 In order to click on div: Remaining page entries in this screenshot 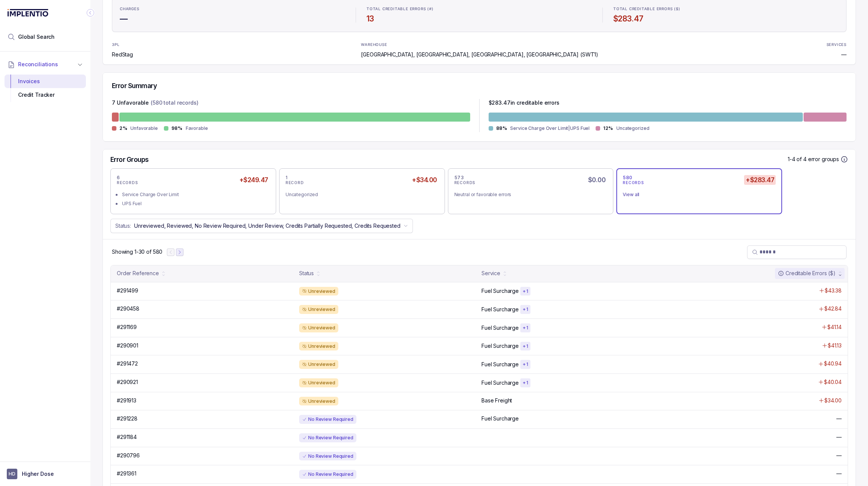, I will do `click(137, 252)`.